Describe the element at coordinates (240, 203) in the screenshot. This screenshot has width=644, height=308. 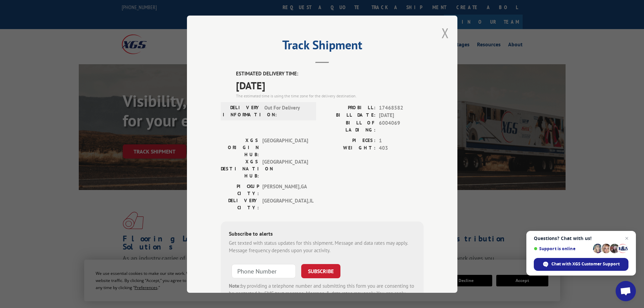
I see `label: DELIVERY CITY:` at that location.